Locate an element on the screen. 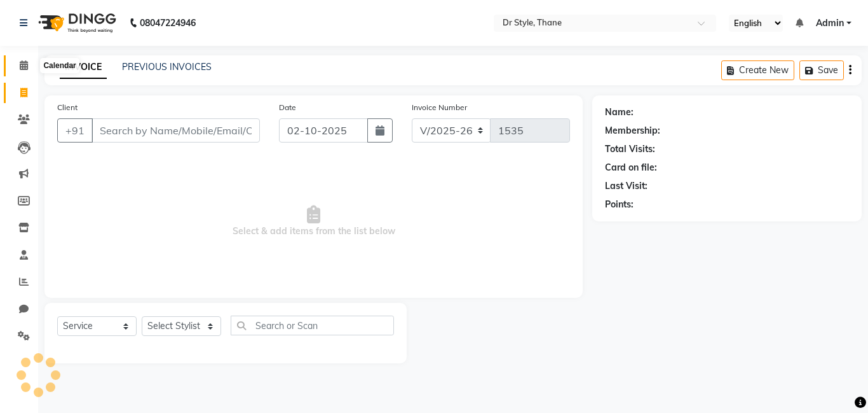 The image size is (868, 413). a: PREVIOUS INVOICES is located at coordinates (167, 67).